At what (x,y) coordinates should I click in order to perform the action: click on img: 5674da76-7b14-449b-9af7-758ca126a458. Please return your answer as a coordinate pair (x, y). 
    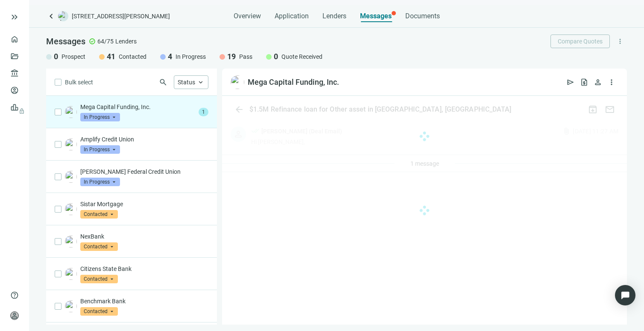
    Looking at the image, I should click on (71, 145).